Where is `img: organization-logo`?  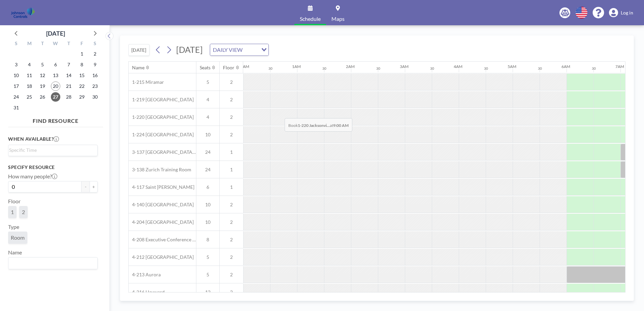
img: organization-logo is located at coordinates (23, 13).